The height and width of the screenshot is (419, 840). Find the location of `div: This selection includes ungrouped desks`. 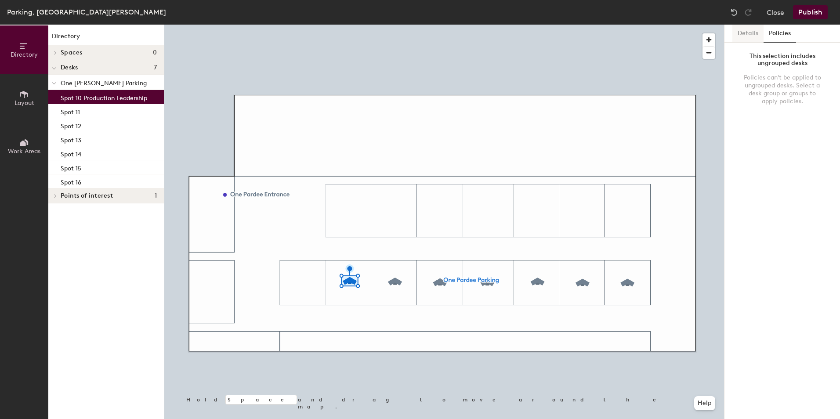

div: This selection includes ungrouped desks is located at coordinates (782, 60).